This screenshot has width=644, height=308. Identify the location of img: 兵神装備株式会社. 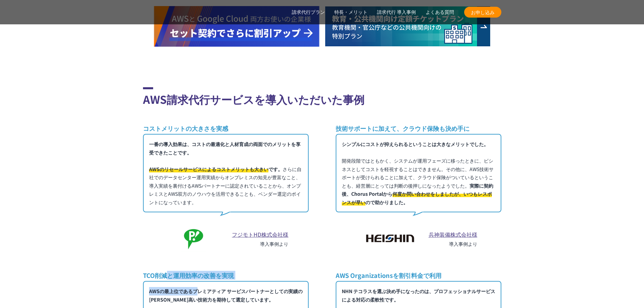
(390, 238).